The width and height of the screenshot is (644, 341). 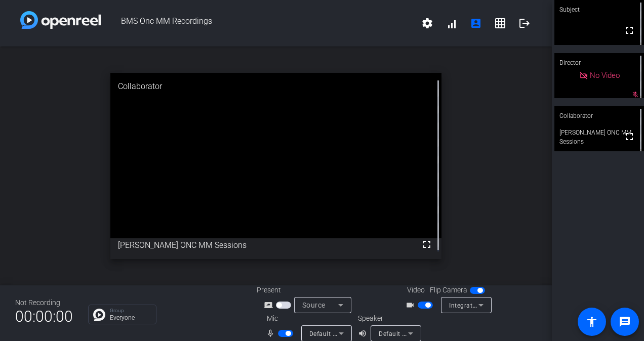 What do you see at coordinates (130, 311) in the screenshot?
I see `p: Group` at bounding box center [130, 311].